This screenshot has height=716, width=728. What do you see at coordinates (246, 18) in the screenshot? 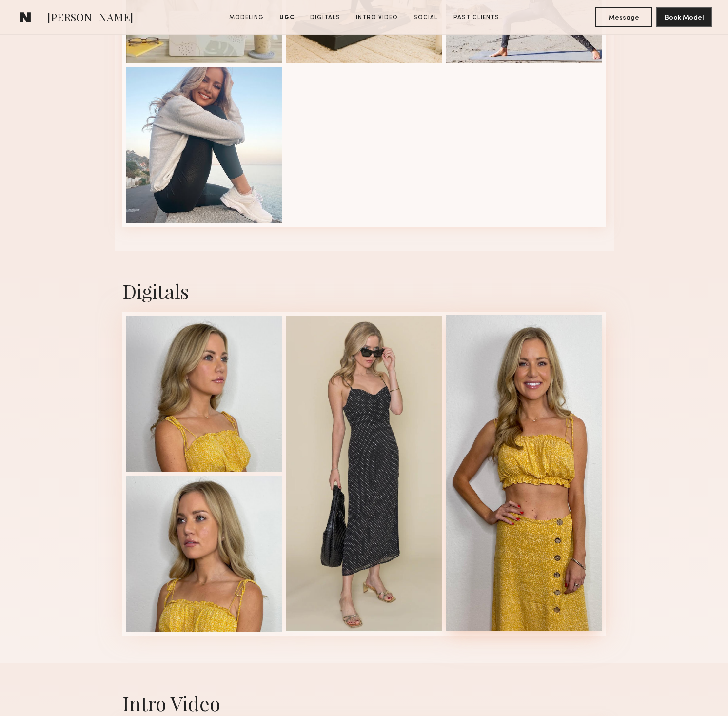
I see `a: Modeling` at bounding box center [246, 18].